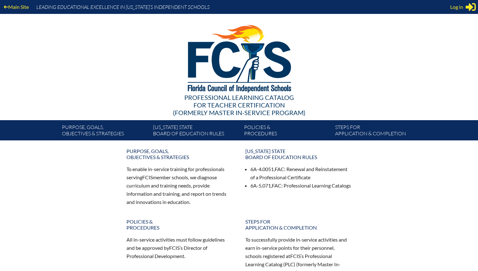 The image size is (478, 271). What do you see at coordinates (470, 7) in the screenshot?
I see `svg: Sign in or register` at bounding box center [470, 7].